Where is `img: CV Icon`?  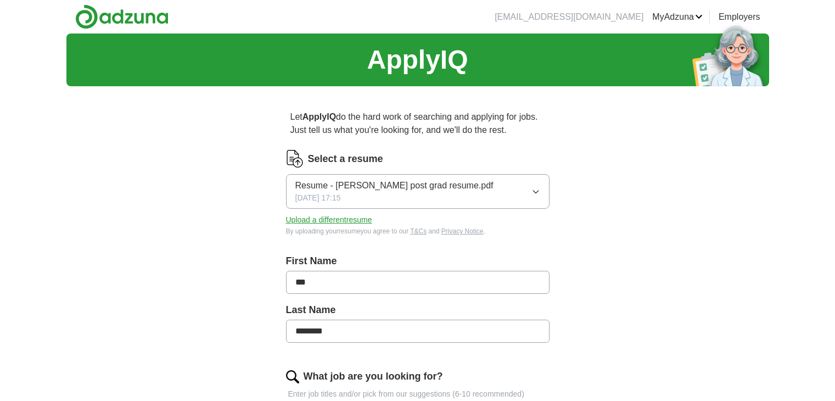 img: CV Icon is located at coordinates (295, 159).